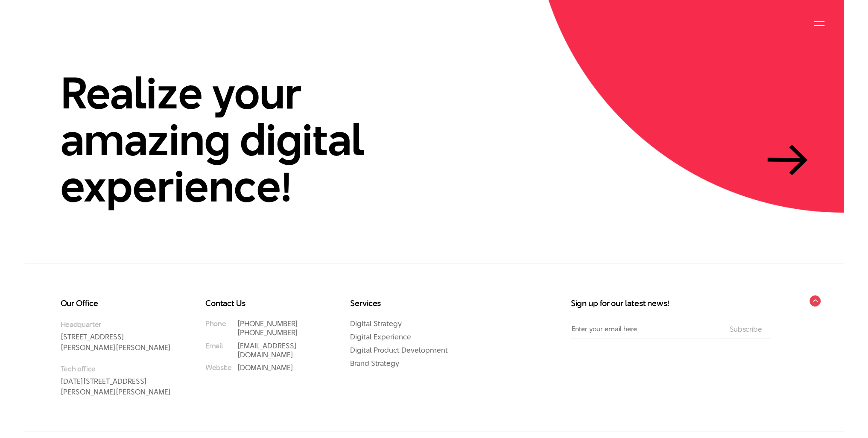  I want to click on h3: Our Office, so click(116, 303).